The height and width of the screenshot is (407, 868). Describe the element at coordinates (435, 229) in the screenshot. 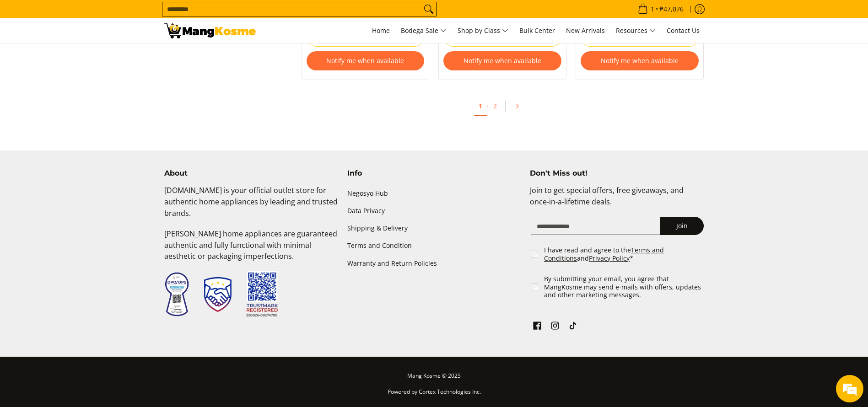

I see `a: Shipping & Delivery` at that location.